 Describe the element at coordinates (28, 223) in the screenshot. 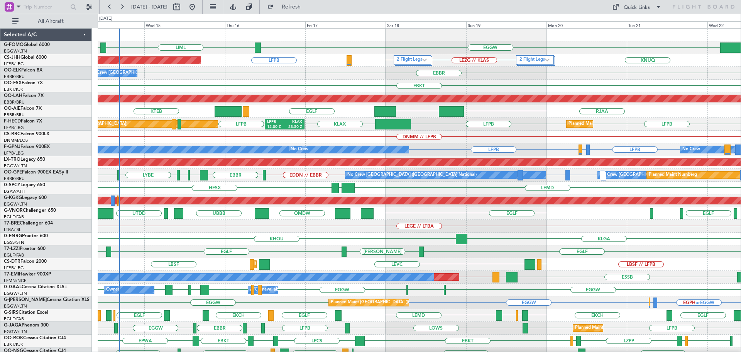

I see `a: T7-BREChallenger 604` at that location.